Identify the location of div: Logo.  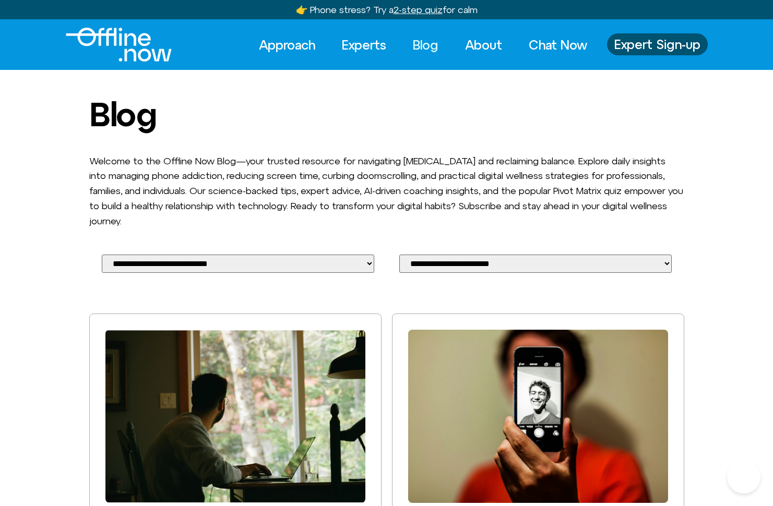
(110, 44).